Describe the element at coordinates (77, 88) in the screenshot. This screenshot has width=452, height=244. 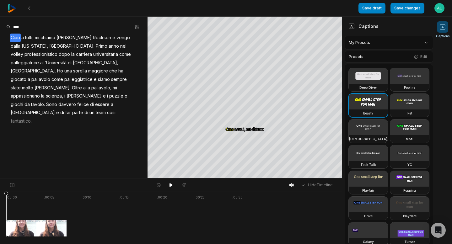
I see `span: Oltre` at that location.